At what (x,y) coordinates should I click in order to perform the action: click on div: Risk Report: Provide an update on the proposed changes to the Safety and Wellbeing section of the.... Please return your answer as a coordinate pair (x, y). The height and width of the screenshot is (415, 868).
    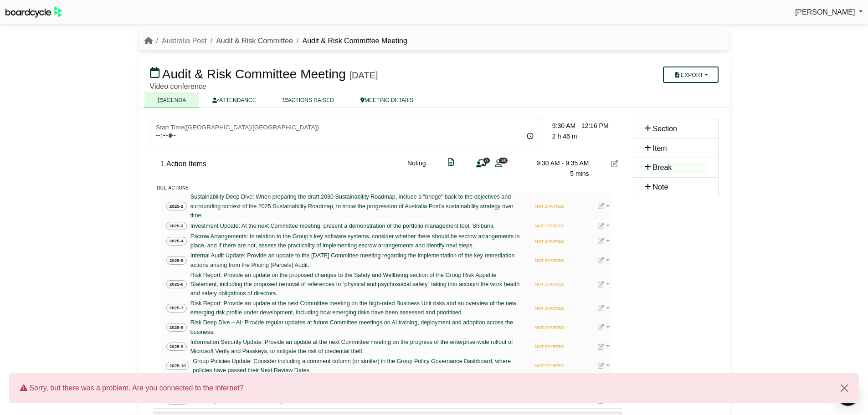
    Looking at the image, I should click on (356, 284).